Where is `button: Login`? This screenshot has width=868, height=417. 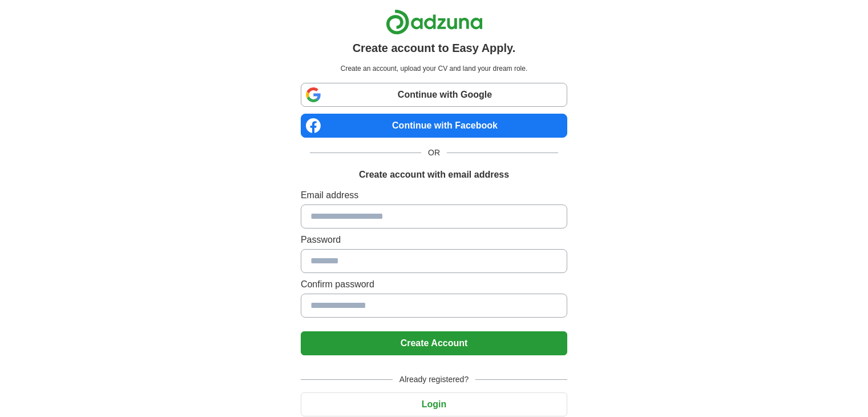 button: Login is located at coordinates (434, 404).